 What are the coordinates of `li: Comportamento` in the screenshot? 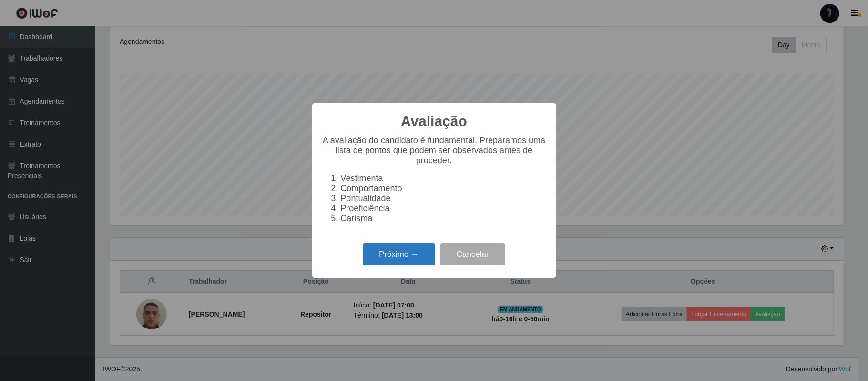 It's located at (444, 188).